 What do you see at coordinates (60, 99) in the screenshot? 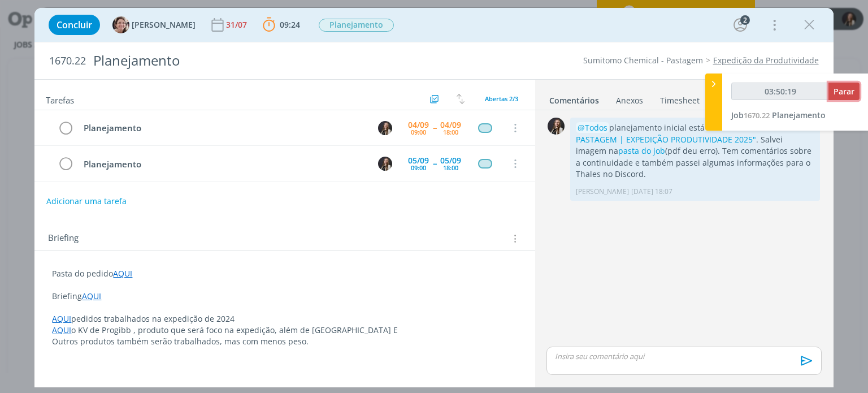
I see `span: Tarefas` at bounding box center [60, 99].